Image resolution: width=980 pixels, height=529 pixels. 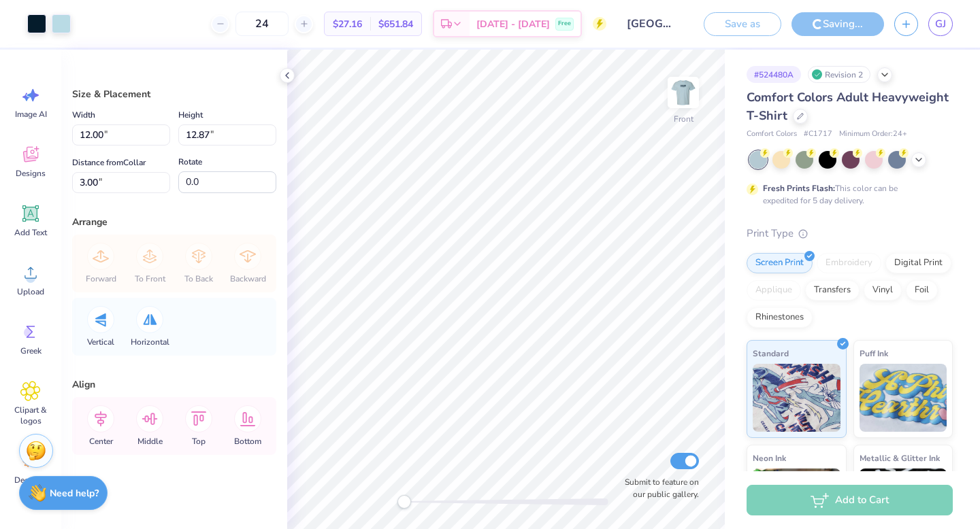 I want to click on span: Top, so click(x=199, y=441).